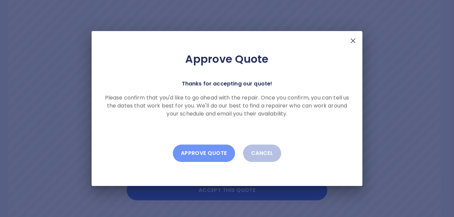  What do you see at coordinates (204, 154) in the screenshot?
I see `button: Approve Quote` at bounding box center [204, 154].